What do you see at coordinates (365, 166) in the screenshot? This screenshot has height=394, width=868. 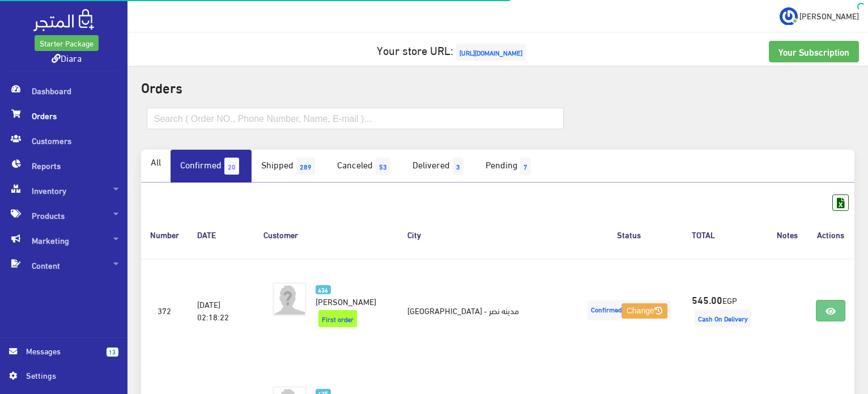 I see `a: Canceled53` at bounding box center [365, 166].